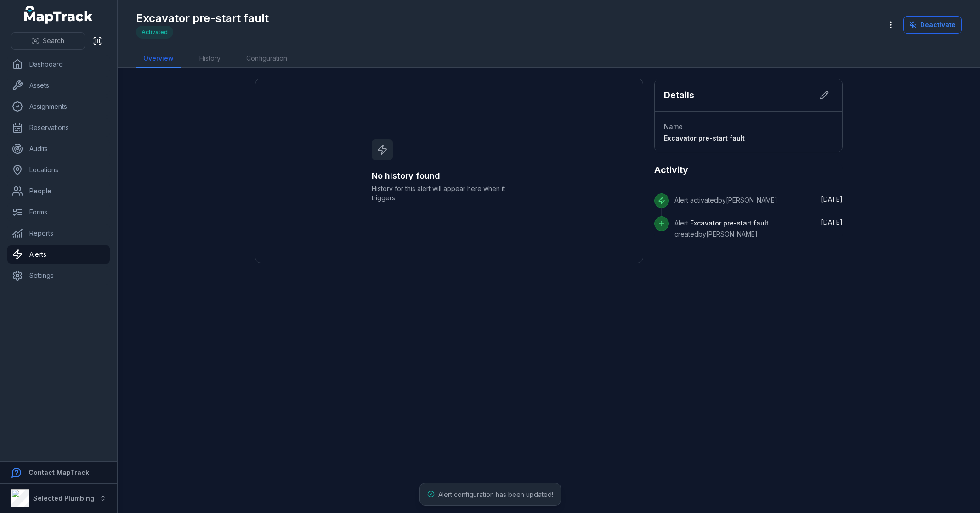 The image size is (980, 513). I want to click on a: Settings, so click(58, 275).